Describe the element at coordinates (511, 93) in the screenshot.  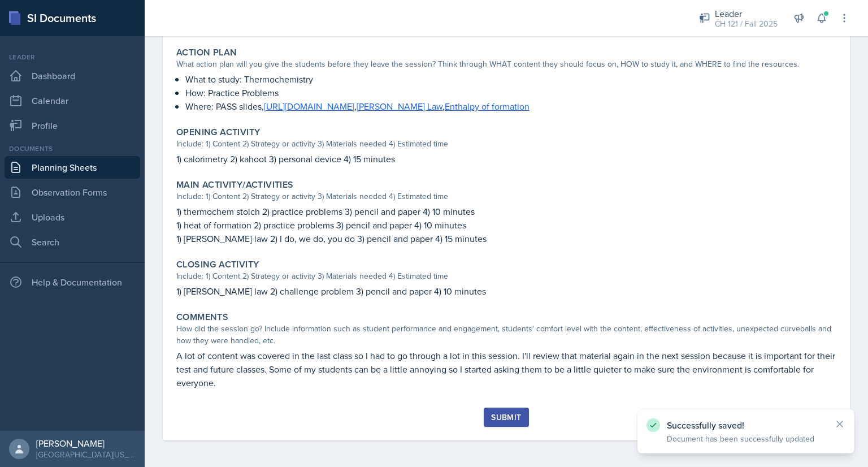
I see `p: How: Practice Problems` at that location.